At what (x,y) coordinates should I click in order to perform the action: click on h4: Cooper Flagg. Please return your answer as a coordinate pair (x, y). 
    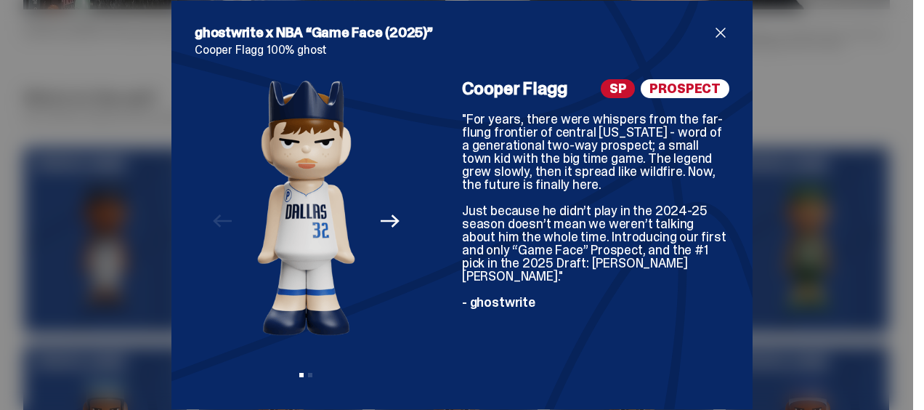
    Looking at the image, I should click on (515, 89).